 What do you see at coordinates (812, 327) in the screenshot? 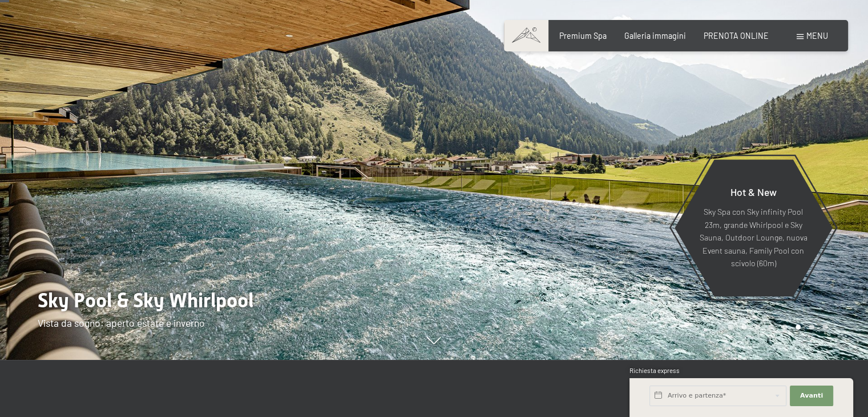
I see `div: Carousel Page 7` at bounding box center [812, 327].